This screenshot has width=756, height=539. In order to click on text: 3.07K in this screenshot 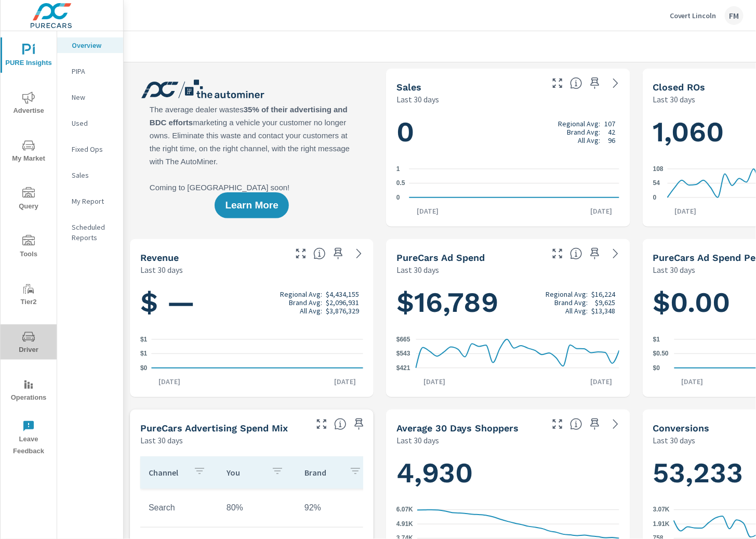, I will do `click(661, 510)`.